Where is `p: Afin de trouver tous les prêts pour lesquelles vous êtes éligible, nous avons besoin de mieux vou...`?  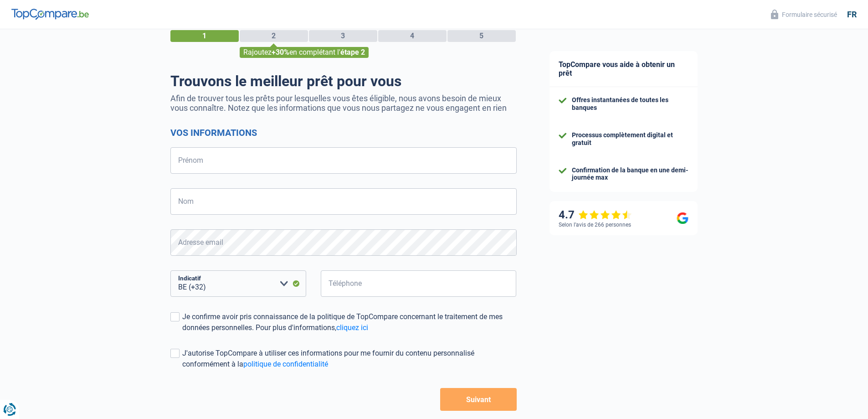
p: Afin de trouver tous les prêts pour lesquelles vous êtes éligible, nous avons besoin de mieux vou... is located at coordinates (343, 103).